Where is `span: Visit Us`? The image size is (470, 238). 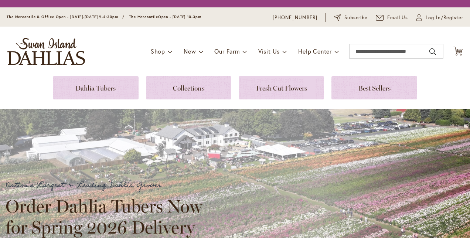 span: Visit Us is located at coordinates (269, 51).